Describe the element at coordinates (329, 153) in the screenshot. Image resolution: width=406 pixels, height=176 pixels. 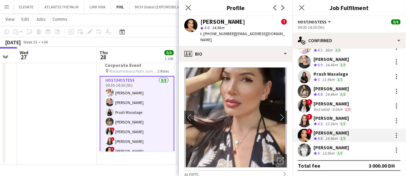
I see `div: 13.5km` at that location.